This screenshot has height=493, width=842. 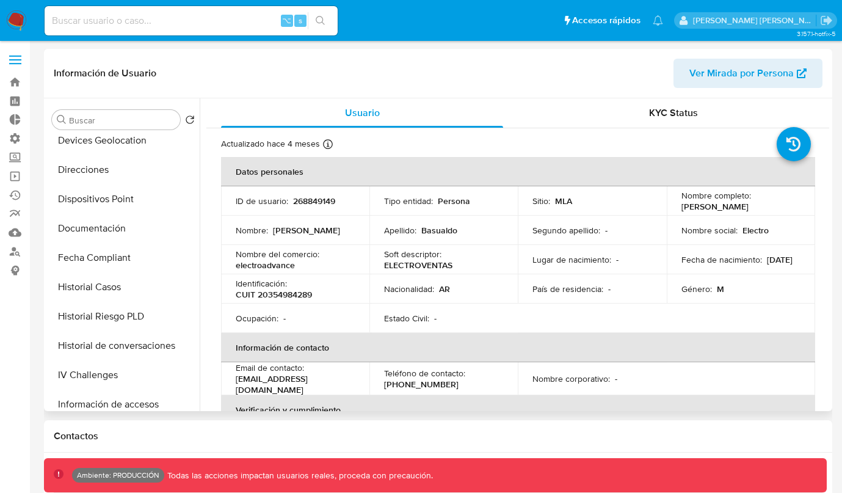 What do you see at coordinates (123, 404) in the screenshot?
I see `button: Información de accesos` at bounding box center [123, 404].